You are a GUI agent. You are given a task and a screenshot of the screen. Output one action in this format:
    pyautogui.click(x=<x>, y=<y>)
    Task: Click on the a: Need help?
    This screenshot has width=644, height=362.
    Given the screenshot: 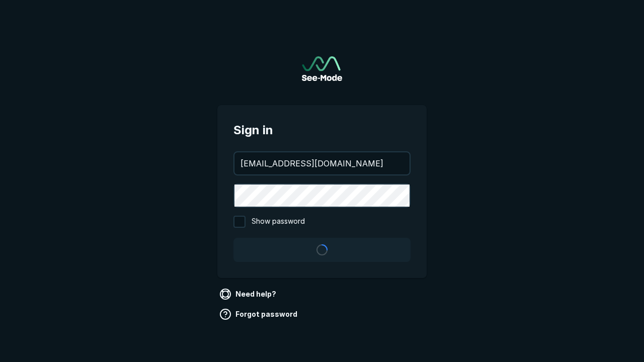 What is the action you would take?
    pyautogui.click(x=249, y=294)
    